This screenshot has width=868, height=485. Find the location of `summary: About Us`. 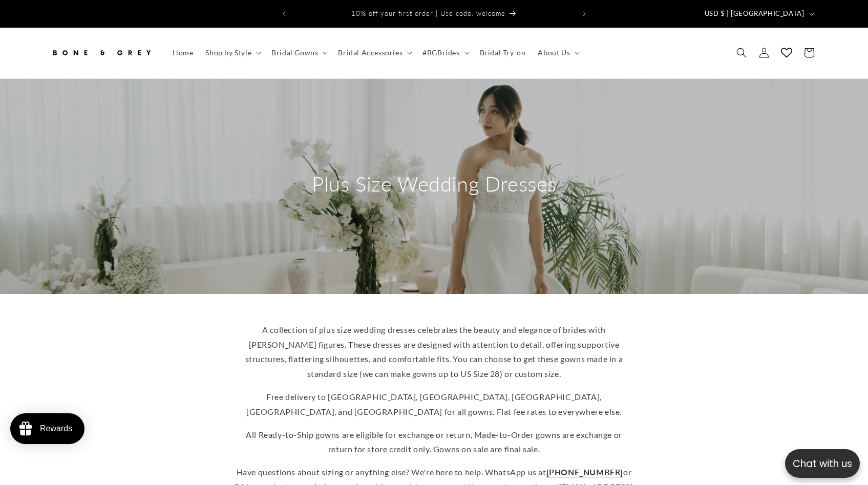

summary: About Us is located at coordinates (558, 52).